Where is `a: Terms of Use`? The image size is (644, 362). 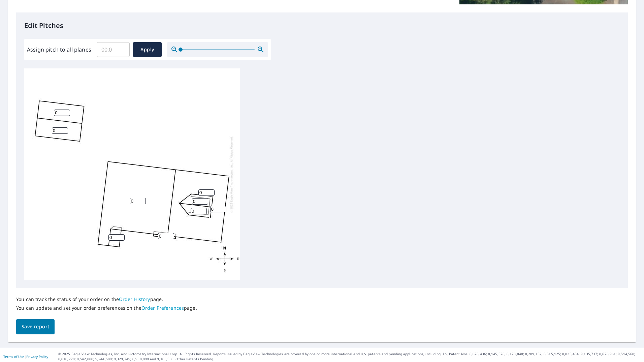 a: Terms of Use is located at coordinates (14, 357).